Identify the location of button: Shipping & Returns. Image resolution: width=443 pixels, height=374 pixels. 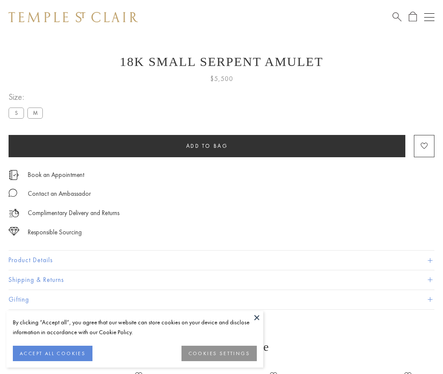
(221, 280).